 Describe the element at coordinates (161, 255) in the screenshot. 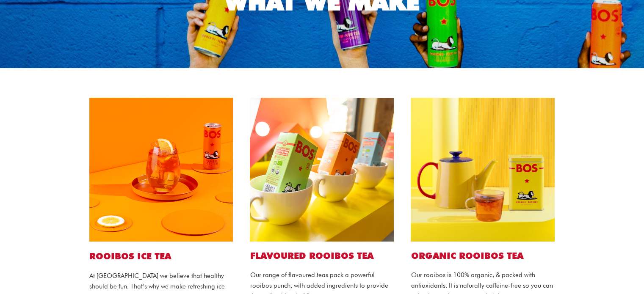

I see `h1: ROOIBOS ICE TEA` at that location.